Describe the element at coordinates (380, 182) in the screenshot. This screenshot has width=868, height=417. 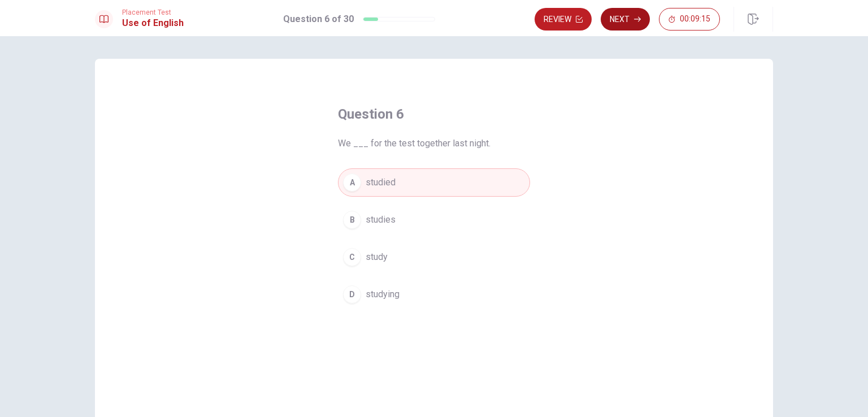
I see `span: studied` at that location.